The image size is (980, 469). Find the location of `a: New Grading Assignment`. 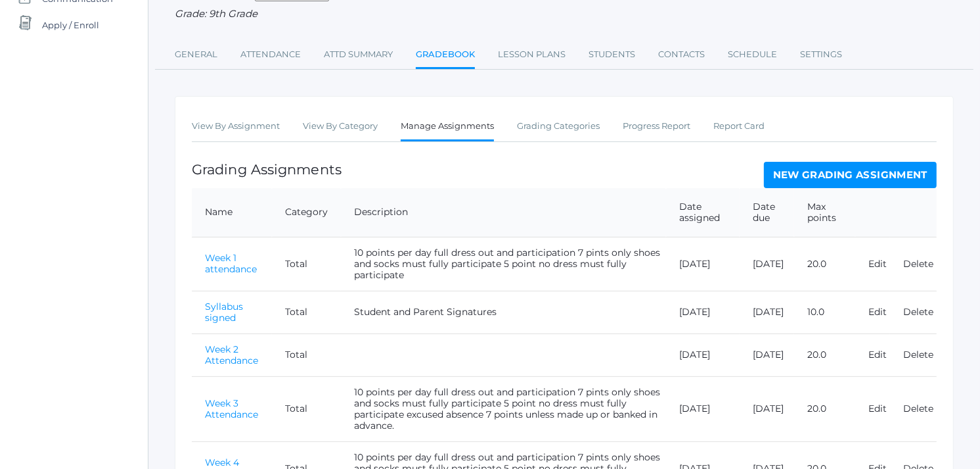

a: New Grading Assignment is located at coordinates (850, 174).